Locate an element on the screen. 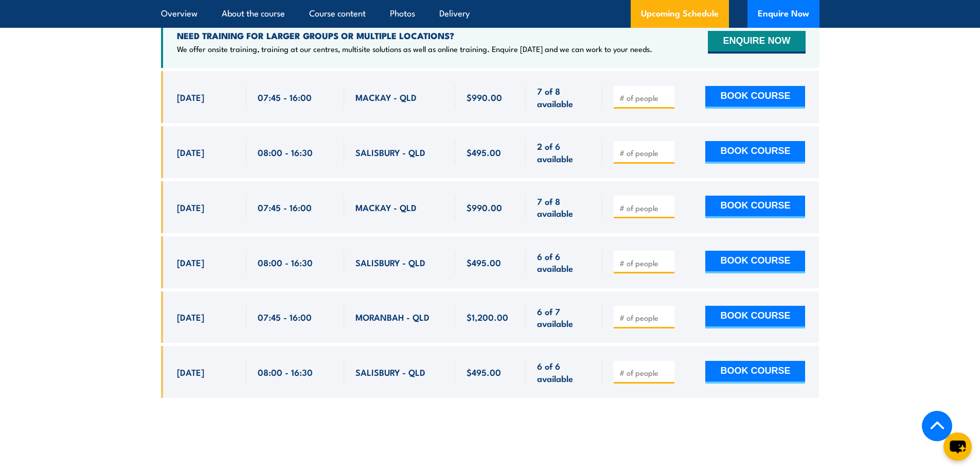  button: chat-button is located at coordinates (957, 447).